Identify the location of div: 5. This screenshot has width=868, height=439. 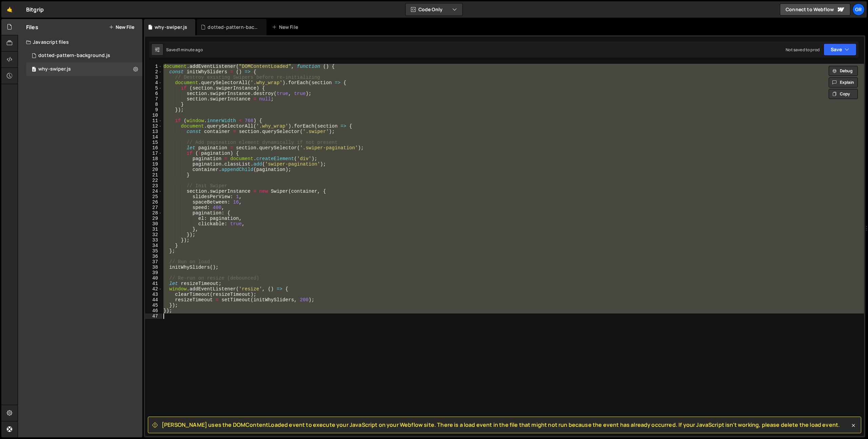
(153, 88).